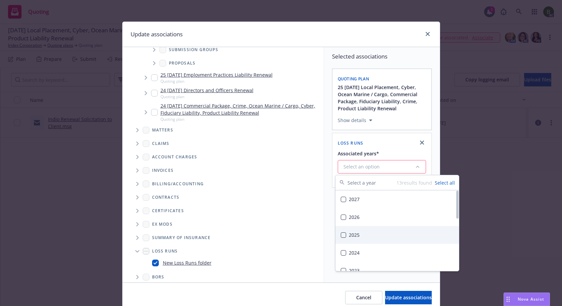 This screenshot has width=562, height=306. What do you see at coordinates (397, 199) in the screenshot?
I see `div: 2027` at bounding box center [397, 199].